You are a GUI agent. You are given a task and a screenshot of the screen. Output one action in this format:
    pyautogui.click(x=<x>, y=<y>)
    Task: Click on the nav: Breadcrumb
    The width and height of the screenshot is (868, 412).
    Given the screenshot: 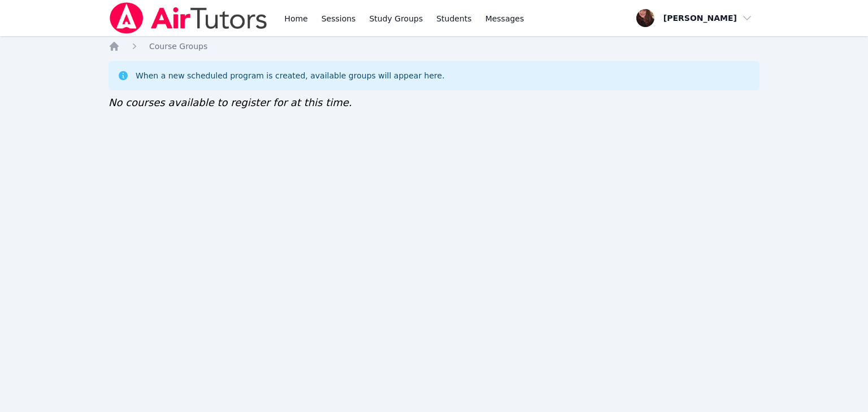 What is the action you would take?
    pyautogui.click(x=434, y=46)
    